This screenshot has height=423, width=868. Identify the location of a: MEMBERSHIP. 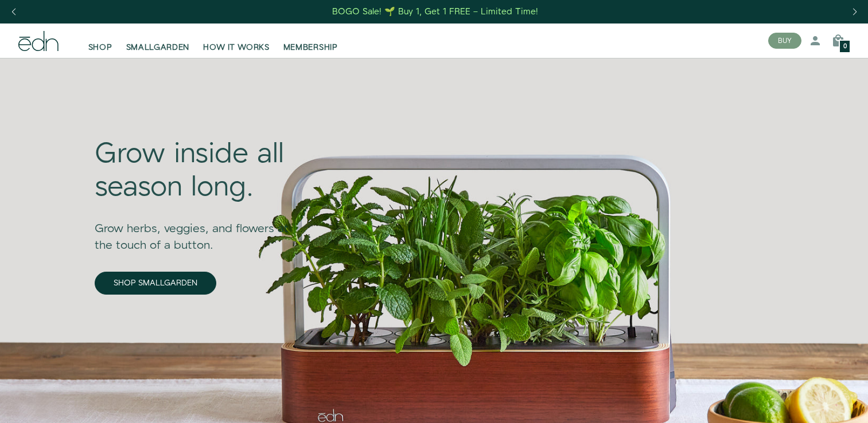
(311, 41).